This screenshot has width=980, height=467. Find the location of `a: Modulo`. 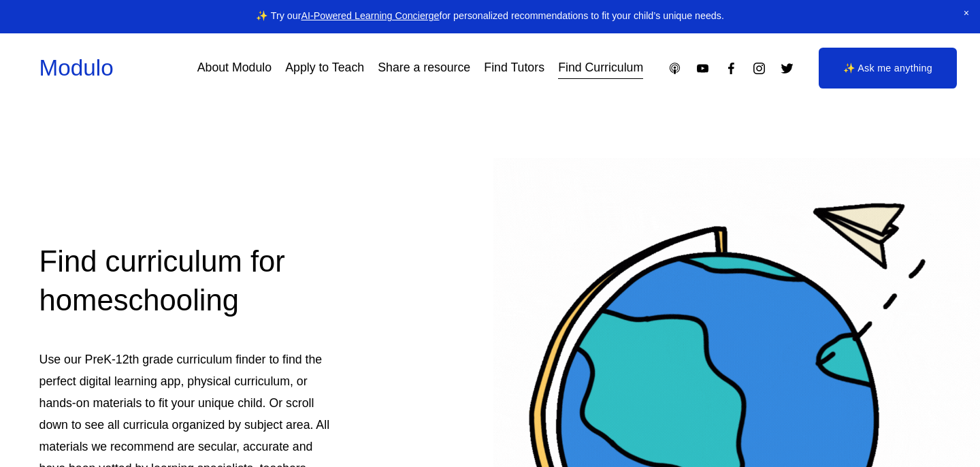

a: Modulo is located at coordinates (76, 67).